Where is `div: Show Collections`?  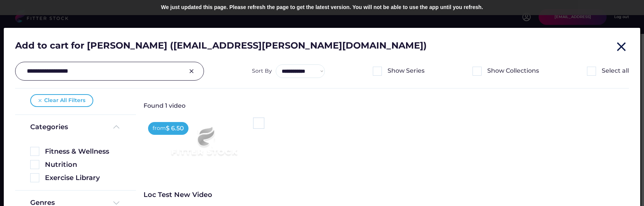 div: Show Collections is located at coordinates (513, 71).